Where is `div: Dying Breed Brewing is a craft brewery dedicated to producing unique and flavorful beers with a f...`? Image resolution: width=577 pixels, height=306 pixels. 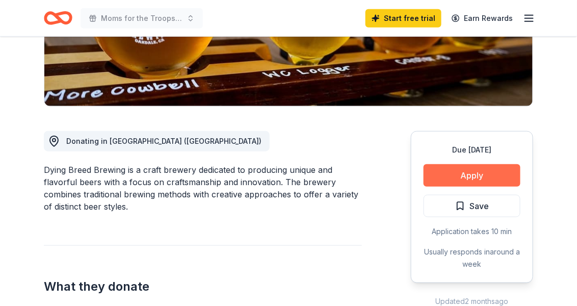 div: Dying Breed Brewing is a craft brewery dedicated to producing unique and flavorful beers with a f... is located at coordinates (203, 188).